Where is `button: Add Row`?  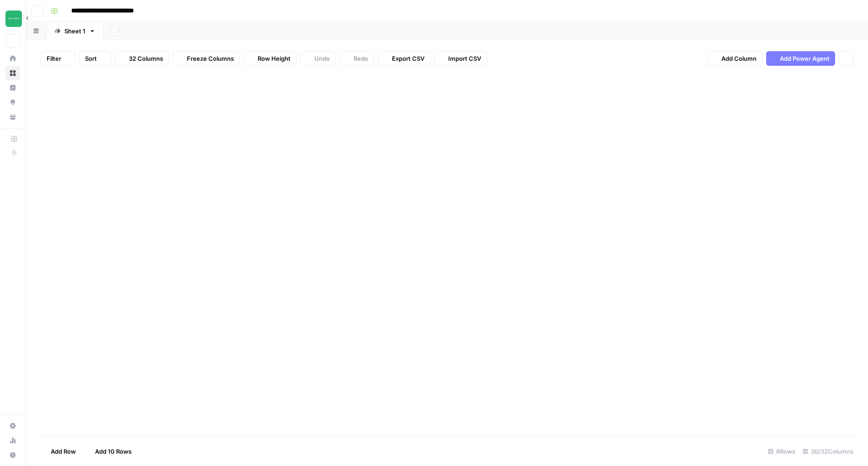
button: Add Row is located at coordinates (59, 451).